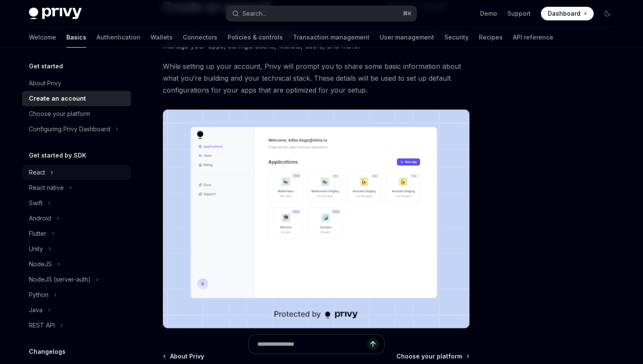 This screenshot has width=643, height=364. What do you see at coordinates (36, 310) in the screenshot?
I see `div: Java` at bounding box center [36, 310].